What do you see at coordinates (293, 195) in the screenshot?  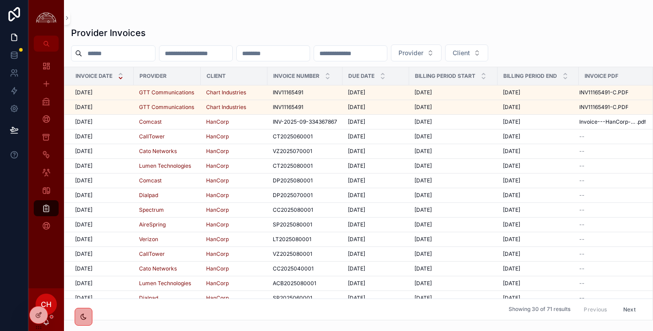 I see `span: DP2025070001` at bounding box center [293, 195].